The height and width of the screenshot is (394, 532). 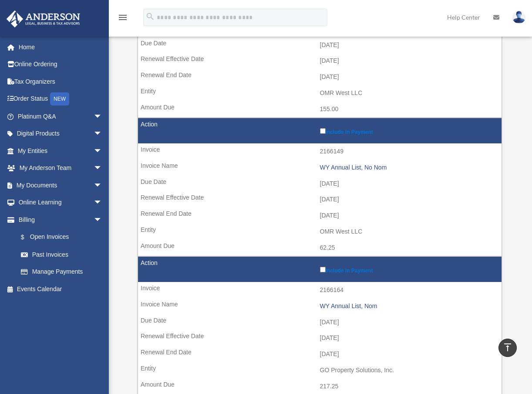 I want to click on a: My Entitiesarrow_drop_down, so click(x=60, y=151).